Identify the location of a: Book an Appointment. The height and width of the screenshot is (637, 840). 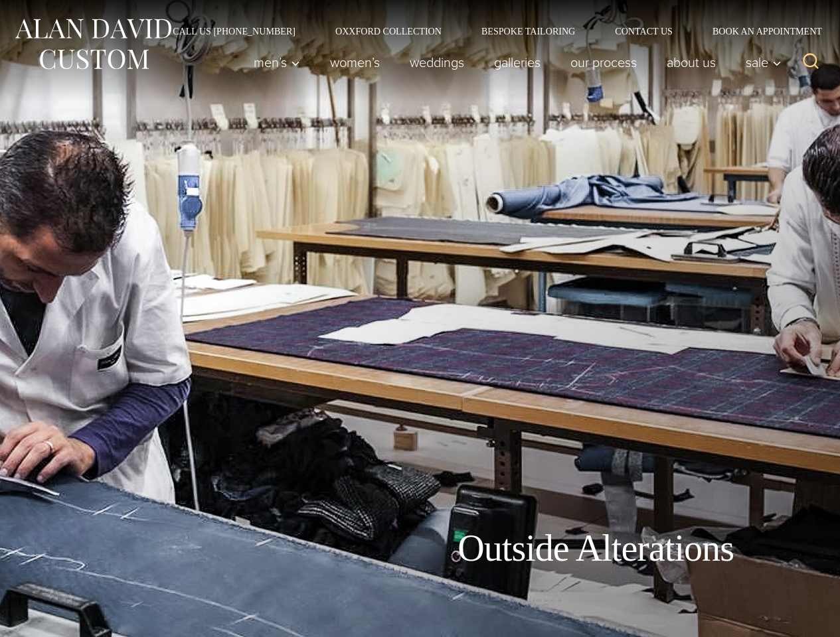
(760, 32).